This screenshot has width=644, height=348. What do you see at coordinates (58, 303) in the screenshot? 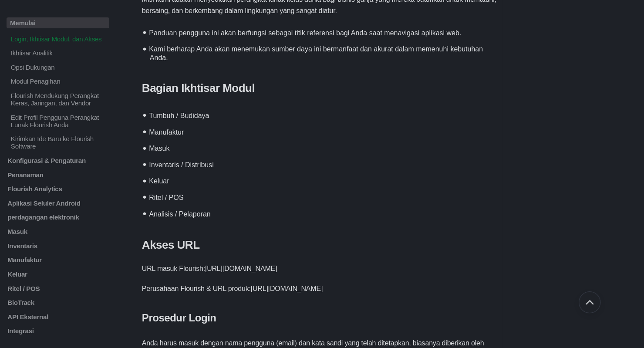
I see `a: BioTrack` at bounding box center [58, 303].